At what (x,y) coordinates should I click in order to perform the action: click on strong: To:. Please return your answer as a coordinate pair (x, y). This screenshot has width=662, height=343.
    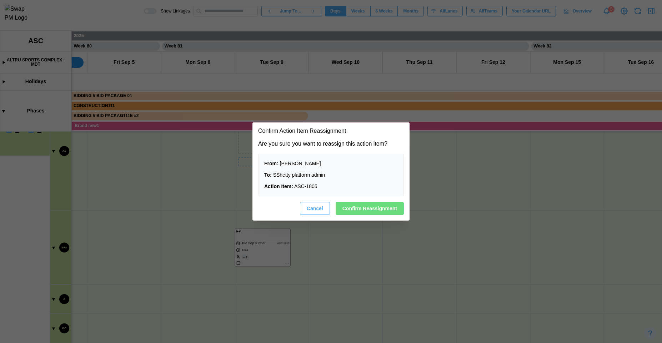
    Looking at the image, I should click on (268, 175).